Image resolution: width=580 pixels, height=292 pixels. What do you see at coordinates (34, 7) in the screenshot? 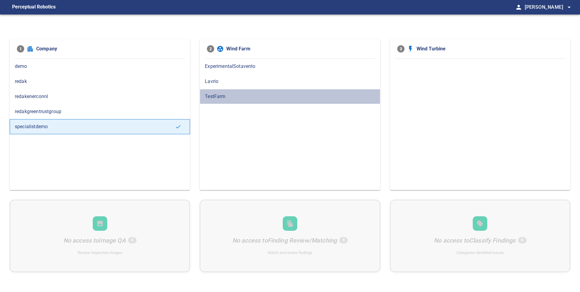
I see `figcaption: Perceptual Robotics` at bounding box center [34, 7].